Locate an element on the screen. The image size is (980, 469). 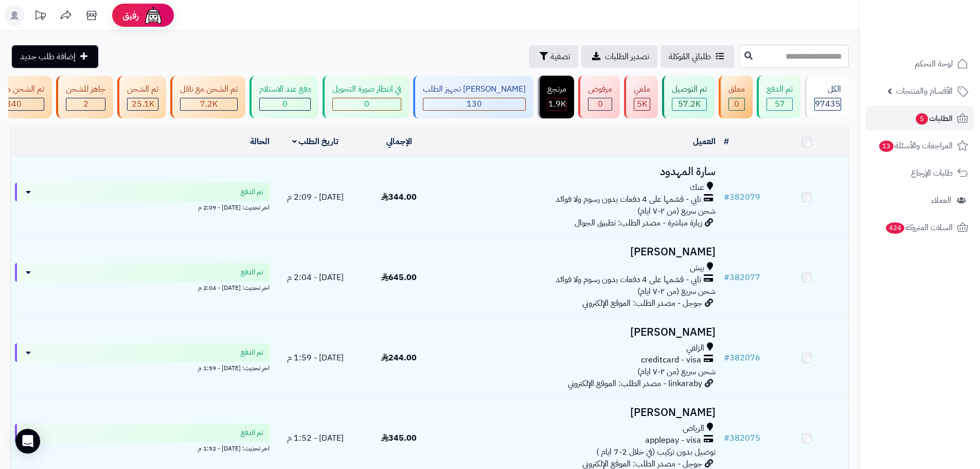
div: معلق is located at coordinates (736, 89).